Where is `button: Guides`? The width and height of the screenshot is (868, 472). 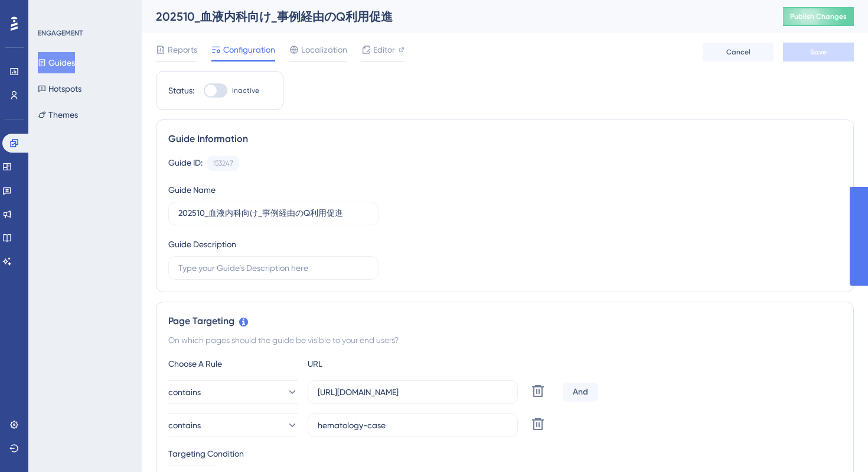 button: Guides is located at coordinates (56, 63).